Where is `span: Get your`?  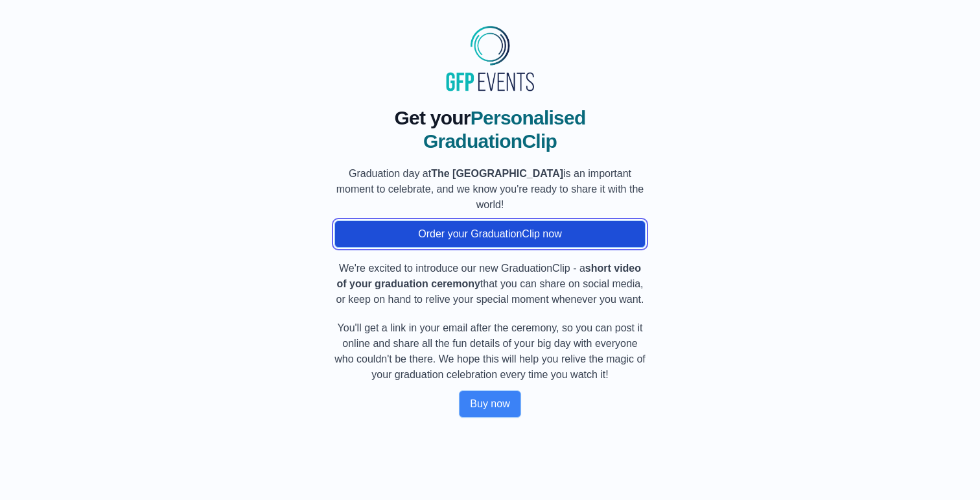
span: Get your is located at coordinates (432, 118).